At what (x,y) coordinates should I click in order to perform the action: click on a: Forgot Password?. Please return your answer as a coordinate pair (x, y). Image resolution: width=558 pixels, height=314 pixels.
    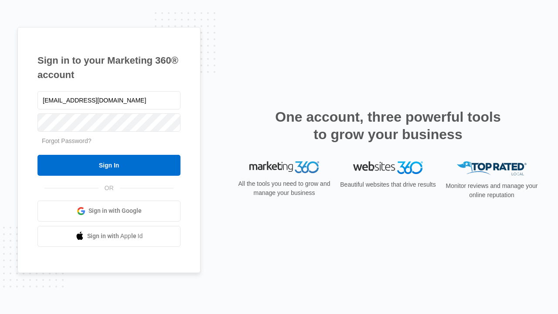
    Looking at the image, I should click on (67, 141).